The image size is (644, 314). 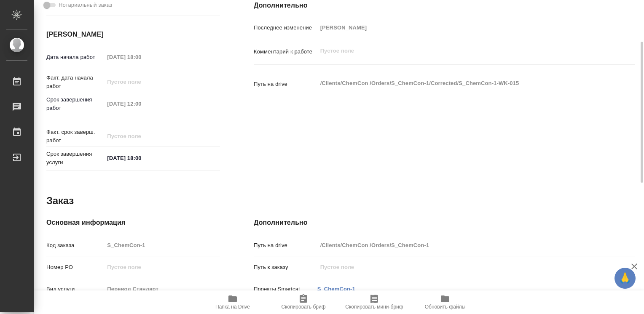 What do you see at coordinates (75, 245) in the screenshot?
I see `p: Код заказа` at bounding box center [75, 245].